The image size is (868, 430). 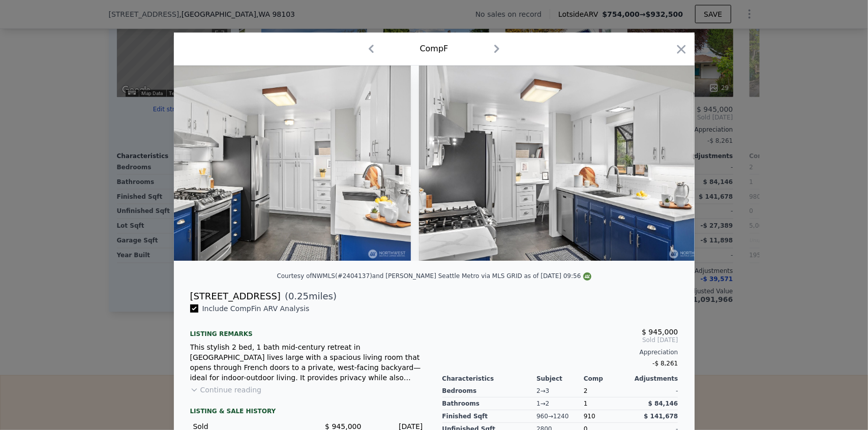 I want to click on div: Comp F, so click(x=434, y=49).